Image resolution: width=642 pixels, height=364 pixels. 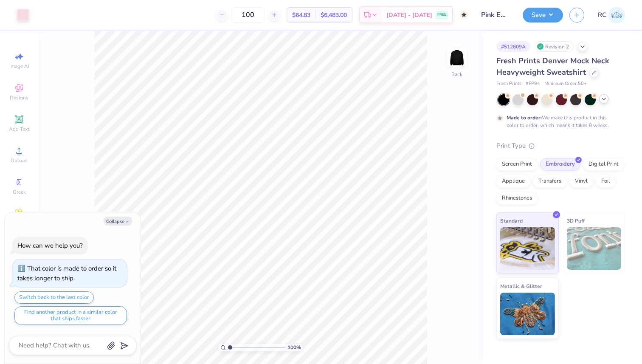 What do you see at coordinates (517, 198) in the screenshot?
I see `div: Rhinestones` at bounding box center [517, 198].